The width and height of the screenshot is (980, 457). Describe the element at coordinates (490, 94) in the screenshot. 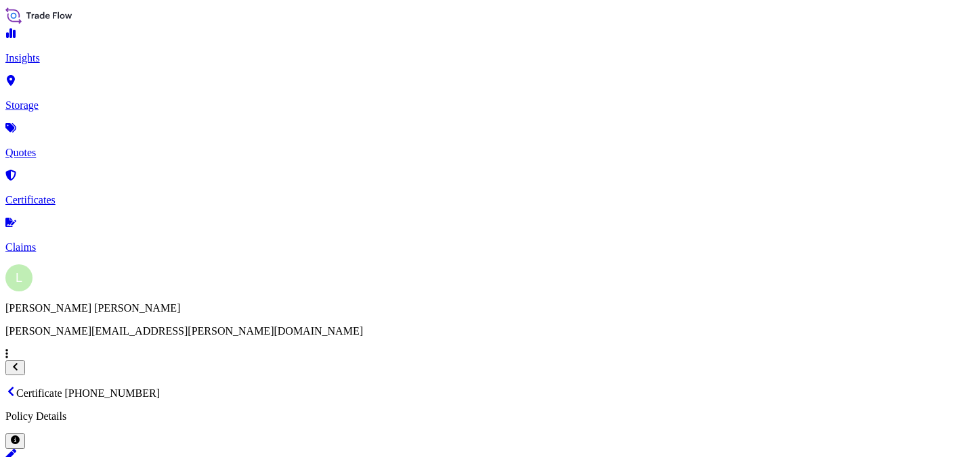

I see `a: Storage` at that location.